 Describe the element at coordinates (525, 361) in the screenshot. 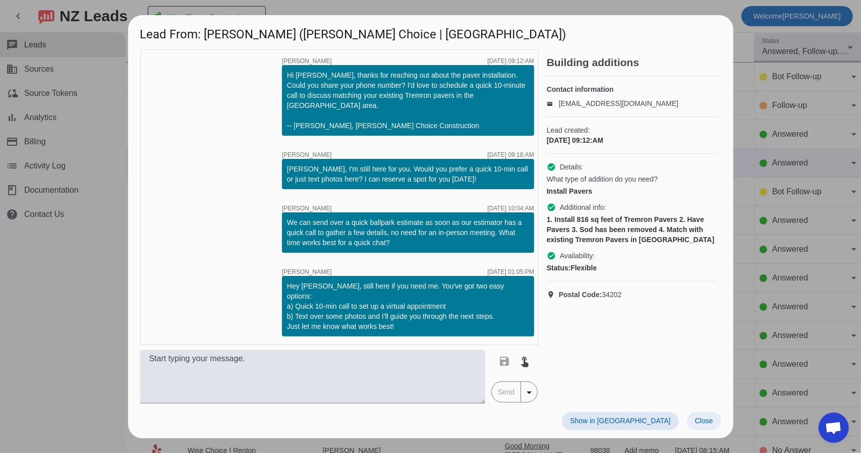

I see `mat-icon: touch_app` at that location.